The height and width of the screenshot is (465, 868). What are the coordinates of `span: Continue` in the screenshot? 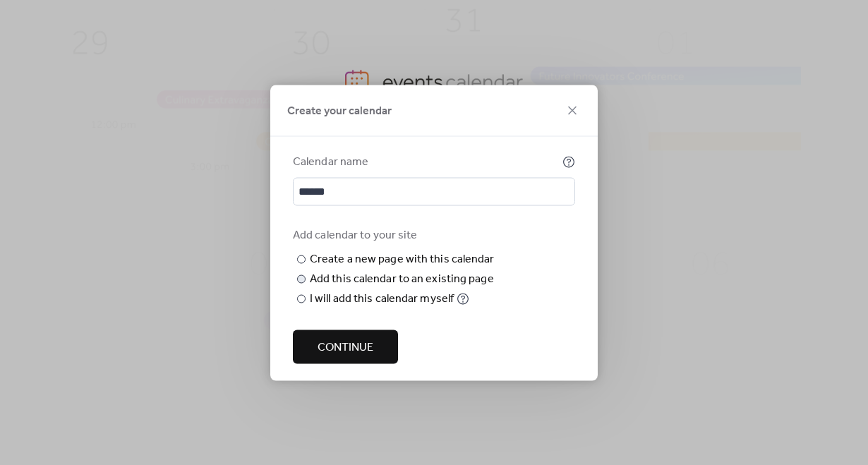 It's located at (345, 347).